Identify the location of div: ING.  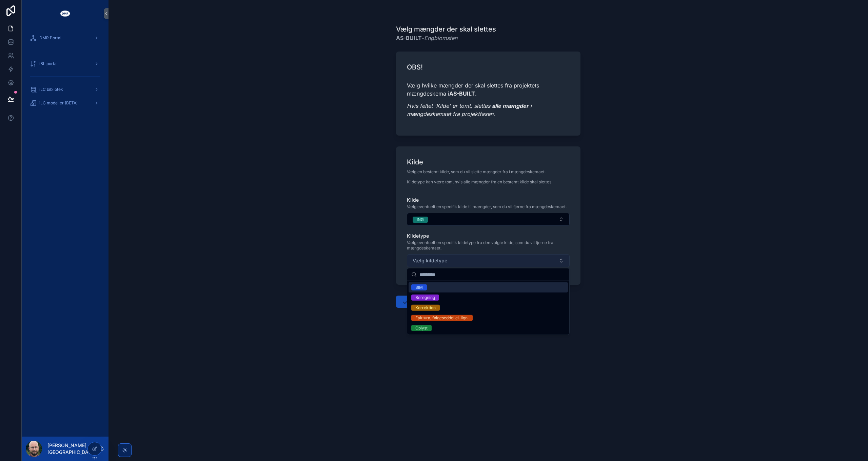
(420, 220).